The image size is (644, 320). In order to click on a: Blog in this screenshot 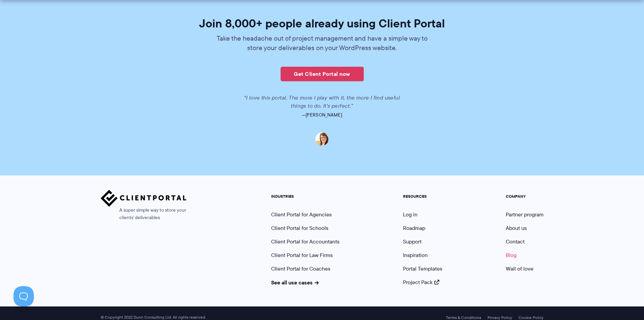, I will do `click(511, 255)`.